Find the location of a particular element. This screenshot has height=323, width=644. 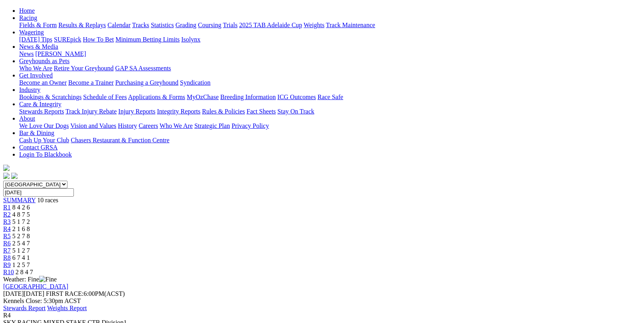

a: Weights Report is located at coordinates (67, 308).